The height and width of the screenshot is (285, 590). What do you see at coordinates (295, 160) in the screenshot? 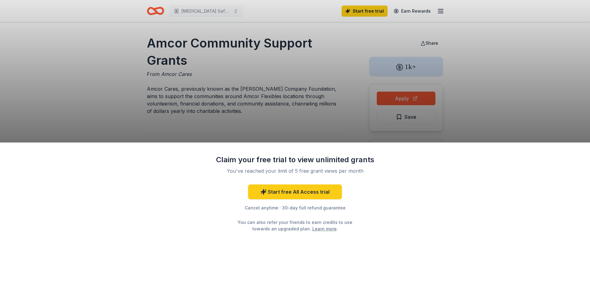
I see `div: Claim your free trial to view unlimited grants` at bounding box center [295, 160].